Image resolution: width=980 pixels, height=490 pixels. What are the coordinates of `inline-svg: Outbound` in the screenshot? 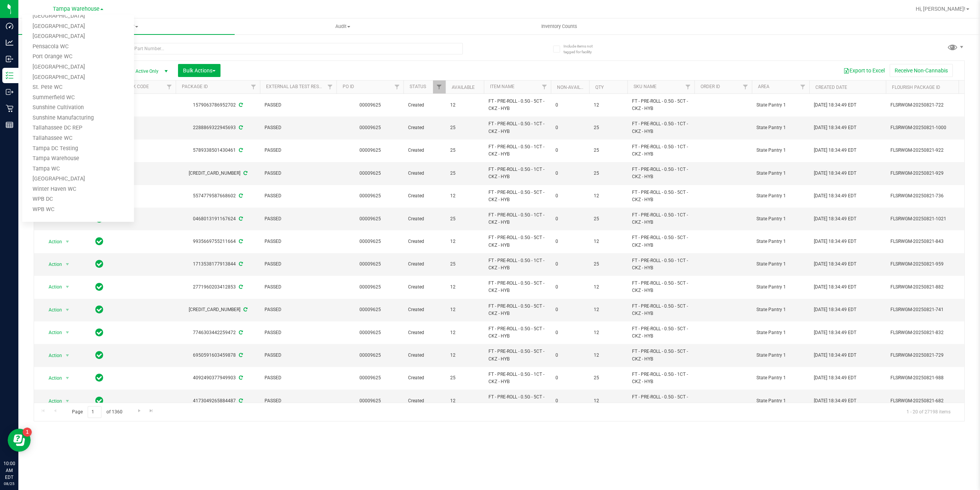 It's located at (10, 92).